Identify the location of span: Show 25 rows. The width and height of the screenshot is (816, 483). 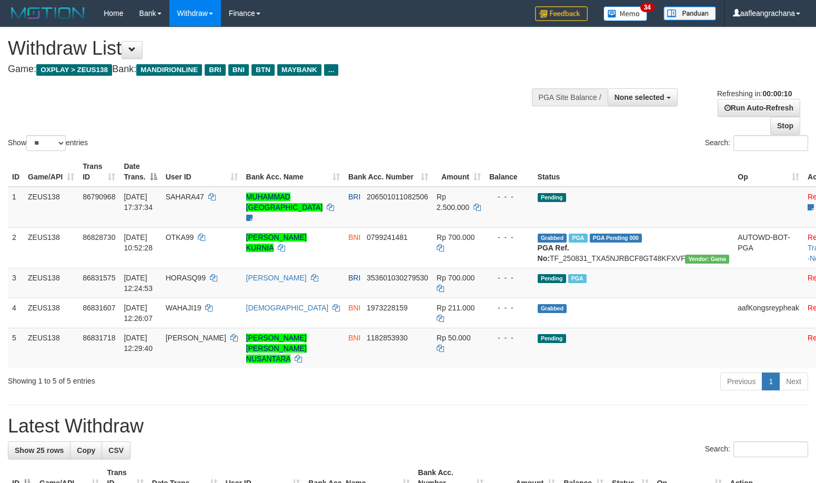
(39, 451).